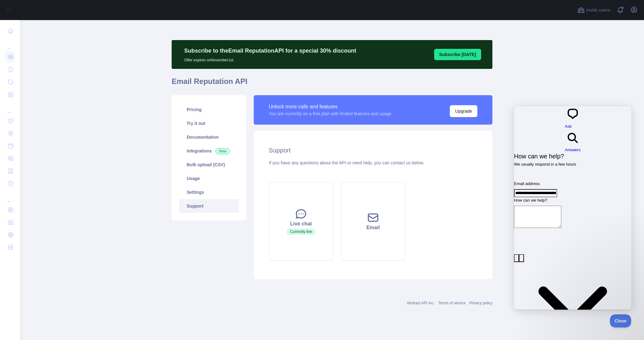 This screenshot has width=644, height=340. I want to click on a: Integrations New, so click(209, 151).